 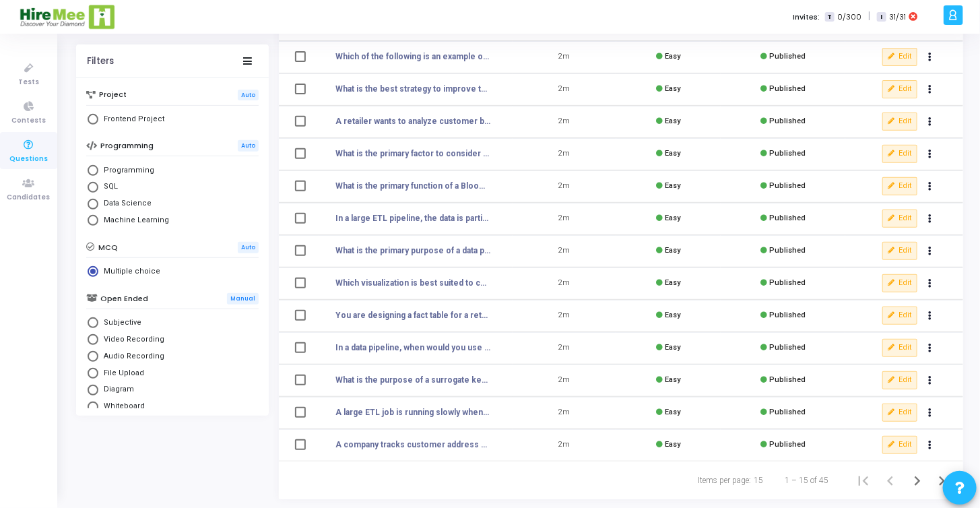 What do you see at coordinates (413, 219) in the screenshot?
I see `a: In a large ETL pipeline, the data is partitioned by a date column before being loaded into the ta...` at bounding box center [413, 219].